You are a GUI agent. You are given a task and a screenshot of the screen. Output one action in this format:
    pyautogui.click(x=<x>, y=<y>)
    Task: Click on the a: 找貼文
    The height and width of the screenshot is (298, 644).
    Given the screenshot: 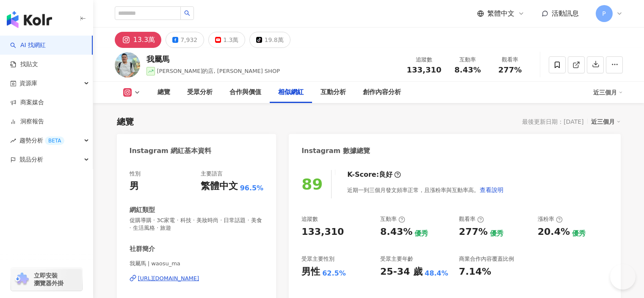 What is the action you would take?
    pyautogui.click(x=24, y=65)
    